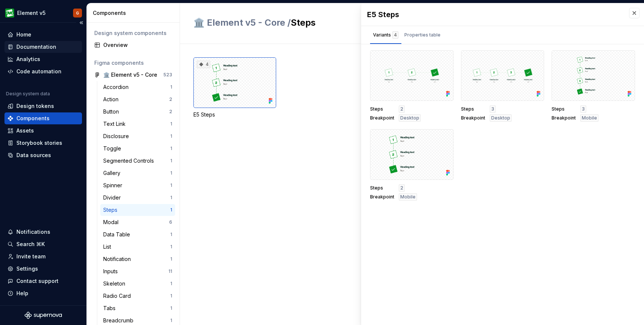 This screenshot has width=644, height=325. Describe the element at coordinates (113, 112) in the screenshot. I see `div: Button` at that location.